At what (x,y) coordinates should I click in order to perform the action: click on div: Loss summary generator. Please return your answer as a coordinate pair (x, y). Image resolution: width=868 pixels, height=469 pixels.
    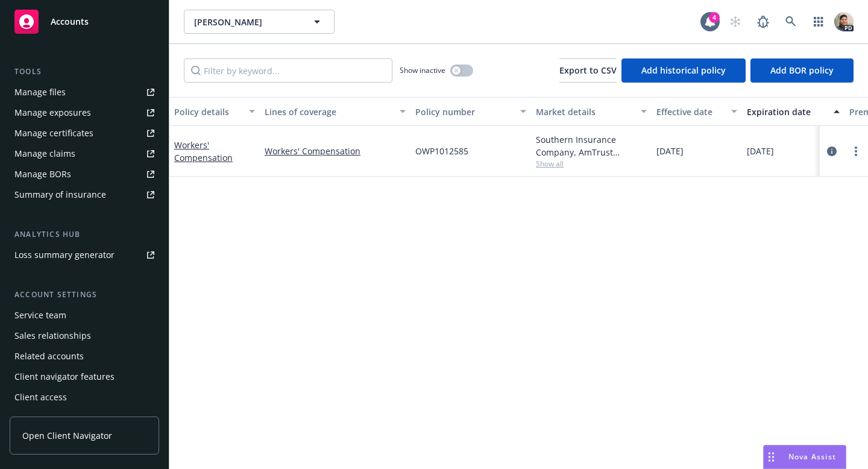
    Looking at the image, I should click on (65, 255).